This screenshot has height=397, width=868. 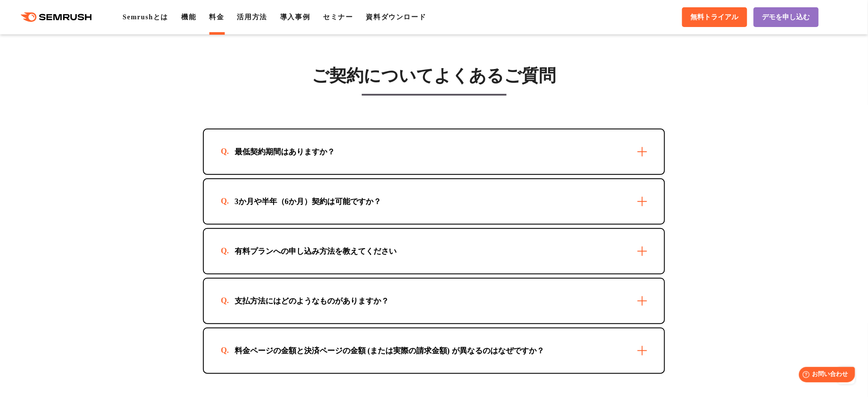 What do you see at coordinates (787, 17) in the screenshot?
I see `a: デモを申し込む` at bounding box center [787, 17].